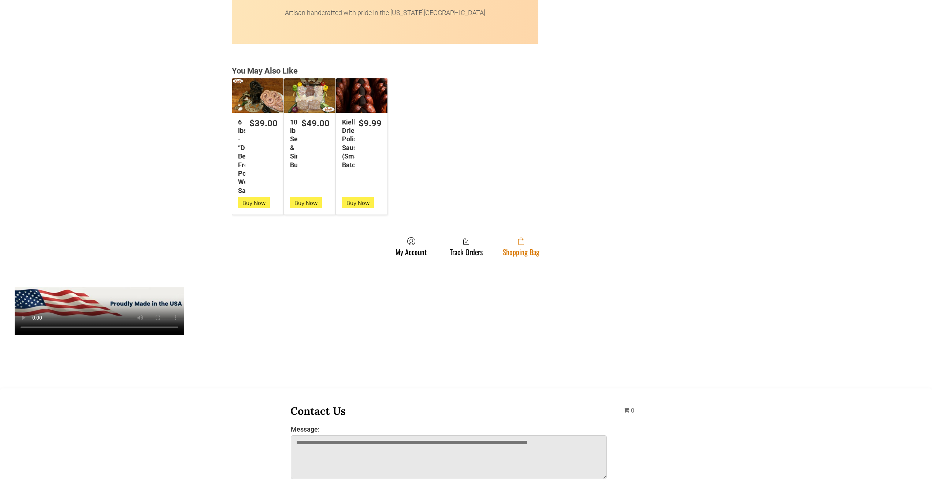 The width and height of the screenshot is (932, 481). I want to click on div: 10 lb Seniors & Singles Bundles, so click(294, 144).